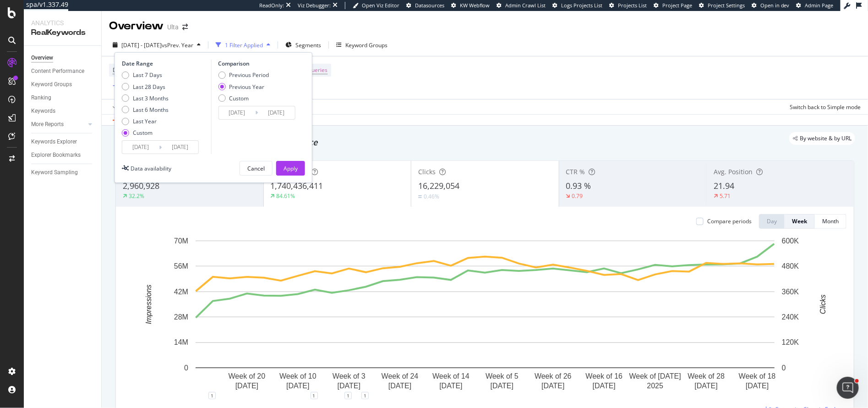 This screenshot has height=408, width=868. I want to click on span: Clicks, so click(427, 172).